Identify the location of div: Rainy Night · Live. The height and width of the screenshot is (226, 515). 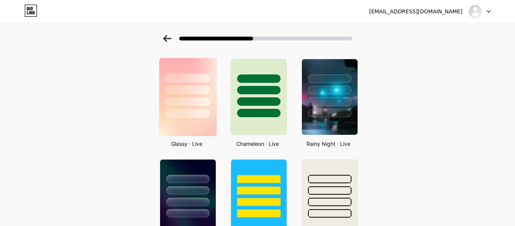
(329, 143).